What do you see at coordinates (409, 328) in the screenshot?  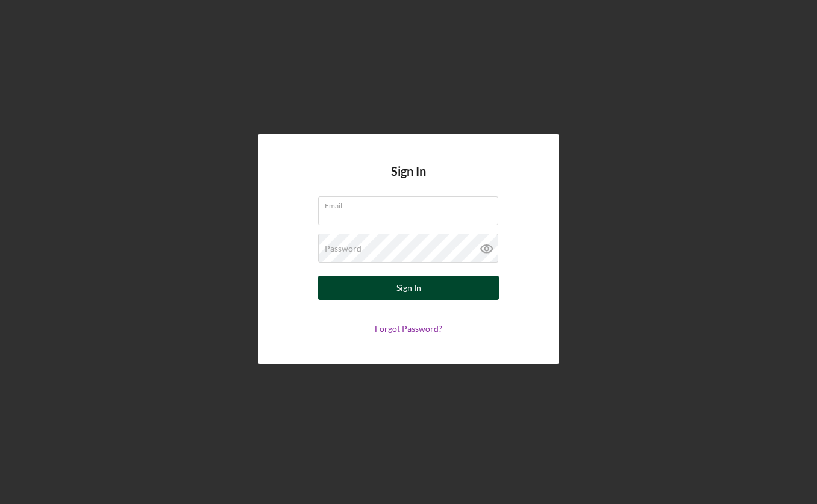 I see `a: Forgot Password?` at bounding box center [409, 328].